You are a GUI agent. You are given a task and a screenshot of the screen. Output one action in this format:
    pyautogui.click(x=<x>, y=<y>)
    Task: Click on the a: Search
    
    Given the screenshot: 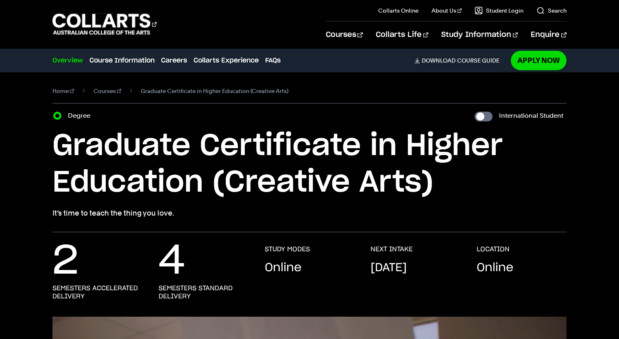 What is the action you would take?
    pyautogui.click(x=551, y=11)
    